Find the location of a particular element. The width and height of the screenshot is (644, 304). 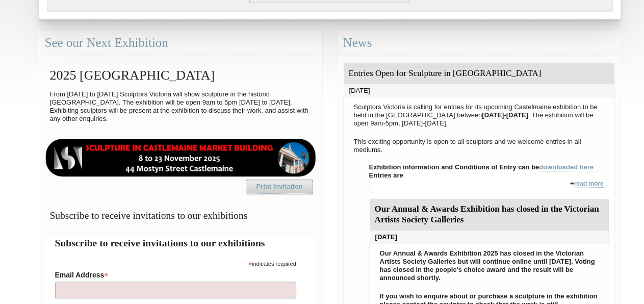

p: This exciting opportunity is open to all sculptors and we welcome entries in all mediums. is located at coordinates (479, 146).